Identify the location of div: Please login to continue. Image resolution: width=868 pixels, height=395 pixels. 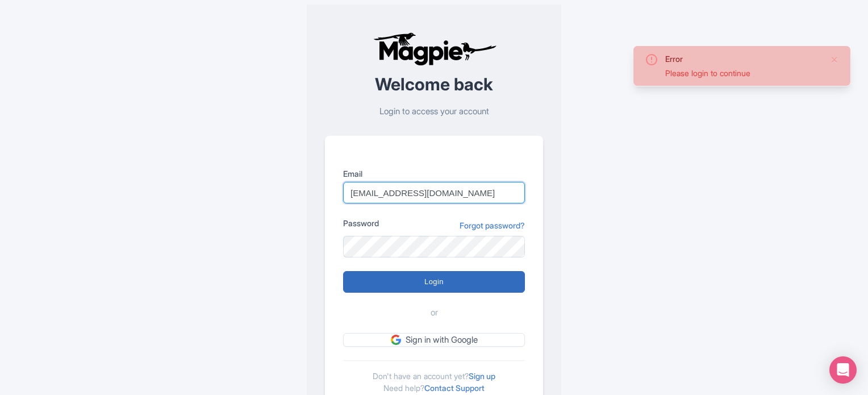
(743, 72).